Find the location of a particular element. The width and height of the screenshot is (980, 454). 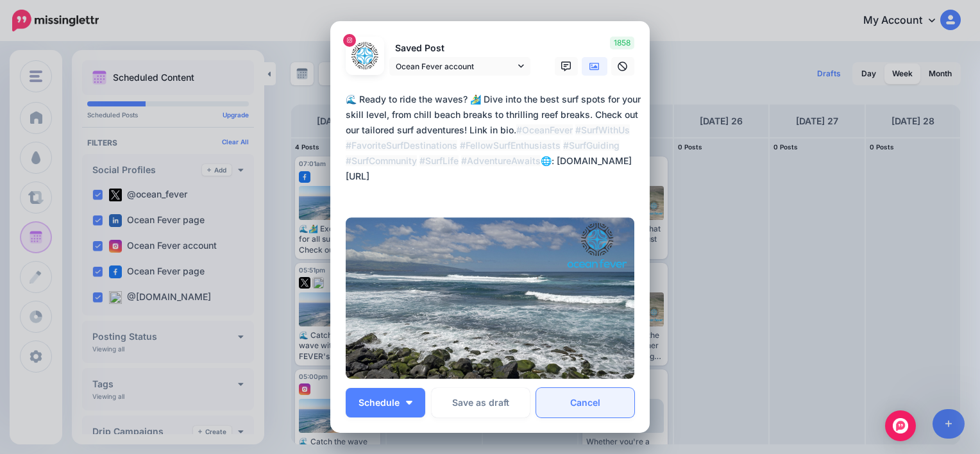

button: Save as draft is located at coordinates (480, 403).